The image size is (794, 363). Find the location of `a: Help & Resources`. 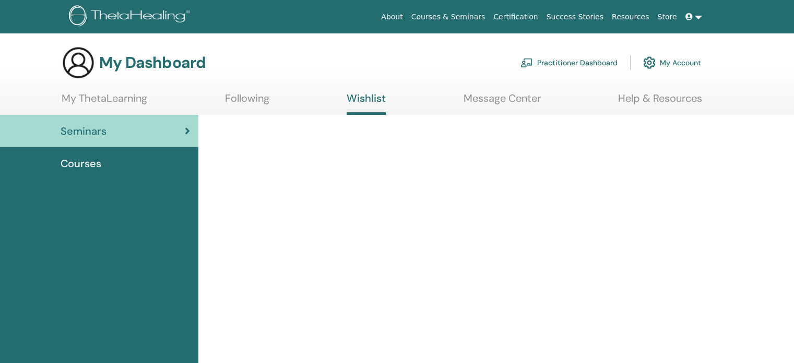

a: Help & Resources is located at coordinates (660, 102).